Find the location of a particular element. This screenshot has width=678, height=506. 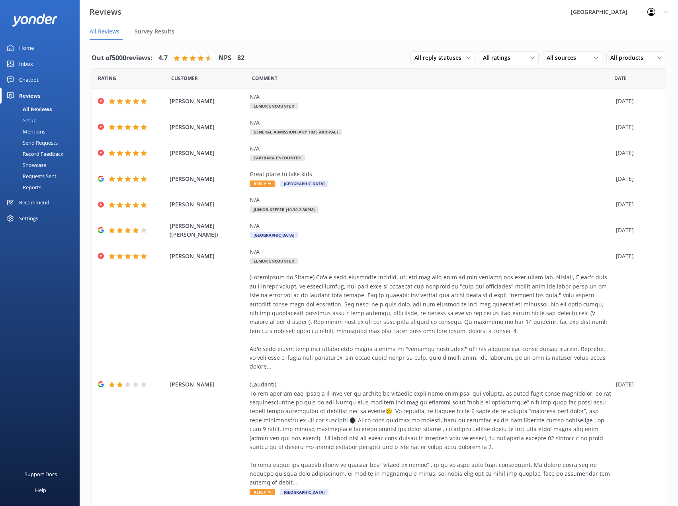

span: Question is located at coordinates (265, 78).